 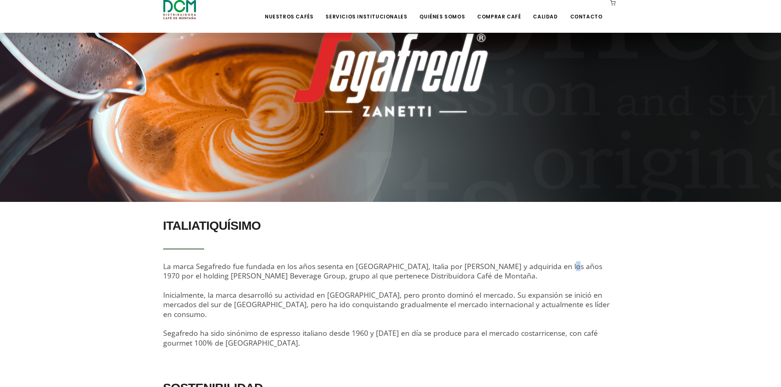 What do you see at coordinates (586, 10) in the screenshot?
I see `a: Contacto` at bounding box center [586, 10].